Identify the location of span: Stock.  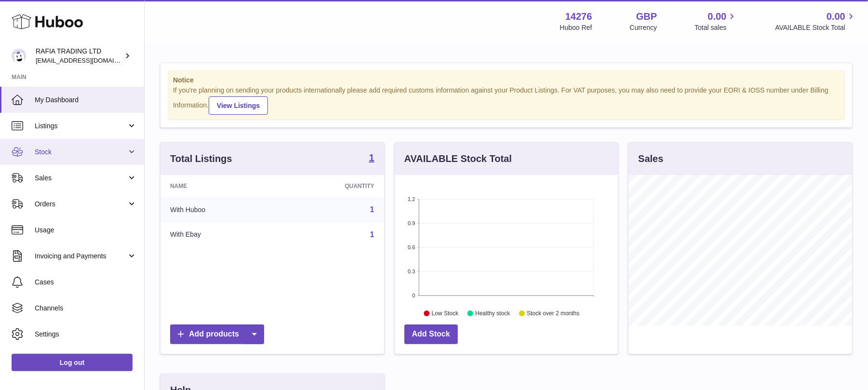
(80, 152).